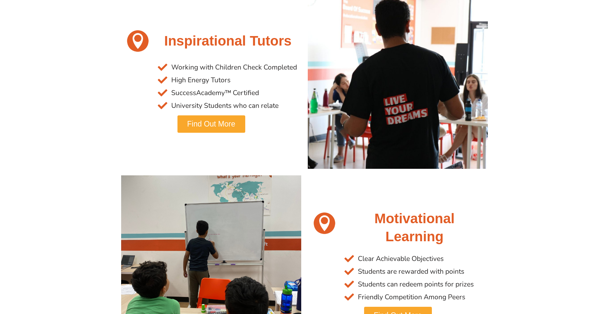  What do you see at coordinates (214, 93) in the screenshot?
I see `span: SuccessAcademy™ Certified` at bounding box center [214, 93].